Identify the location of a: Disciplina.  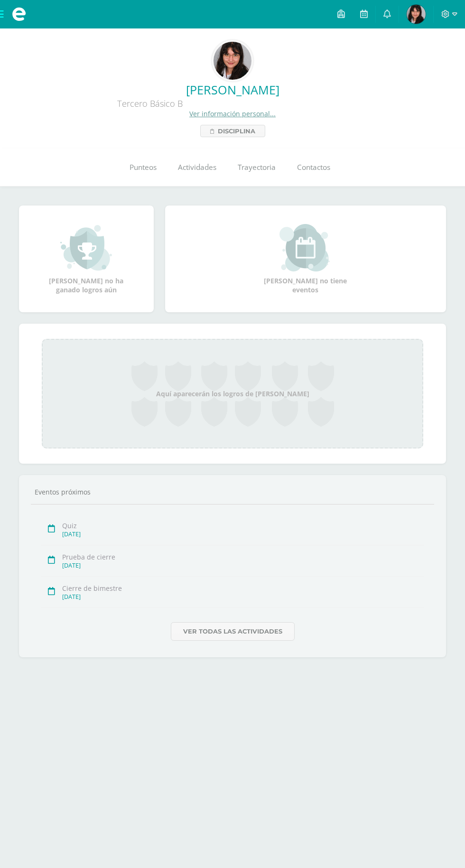
(232, 131).